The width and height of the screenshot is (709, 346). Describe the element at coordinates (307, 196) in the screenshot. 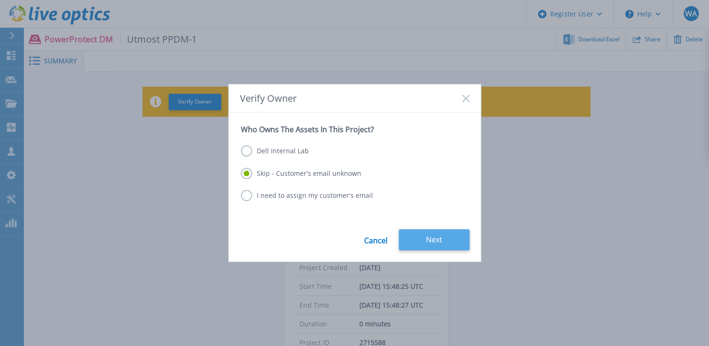

I see `label: I need to assign my customer's email` at that location.